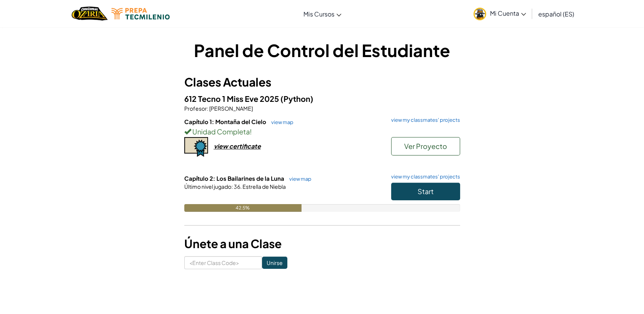 The width and height of the screenshot is (644, 314). Describe the element at coordinates (235, 178) in the screenshot. I see `span: Capítulo 2: Los Bailarines de la Luna` at that location.